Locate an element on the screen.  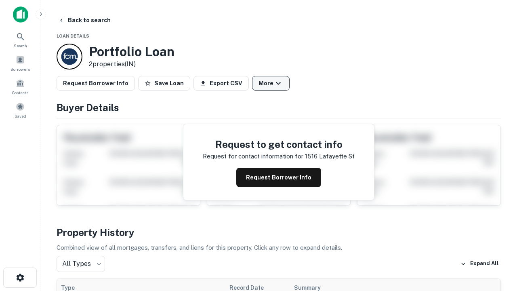
button: Save Loan is located at coordinates (164, 83).